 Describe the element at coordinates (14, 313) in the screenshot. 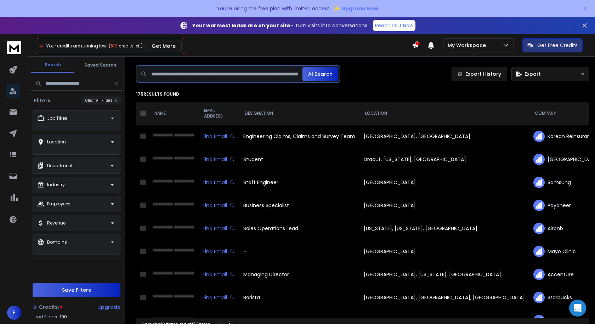

I see `button: F` at that location.